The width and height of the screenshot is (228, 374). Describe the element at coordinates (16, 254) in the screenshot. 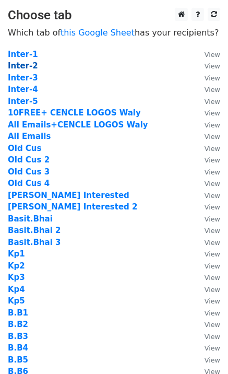

I see `a: Kp1` at that location.